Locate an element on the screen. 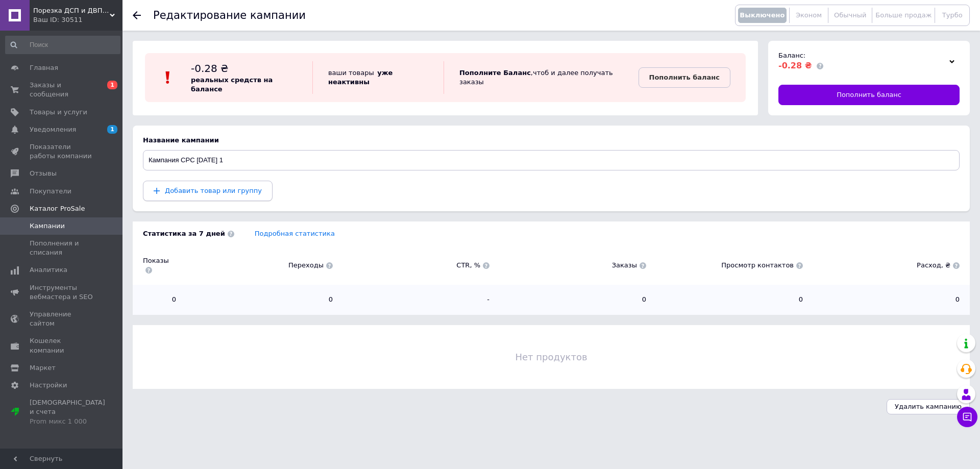 The image size is (980, 469). span: Расход, ₴ is located at coordinates (886, 266).